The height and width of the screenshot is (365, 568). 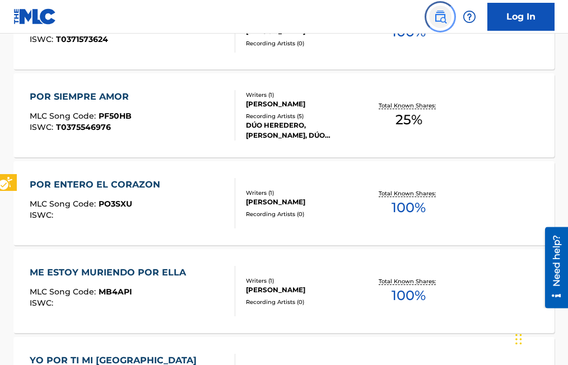 What do you see at coordinates (20, 34) in the screenshot?
I see `div: Need help?` at bounding box center [20, 34].